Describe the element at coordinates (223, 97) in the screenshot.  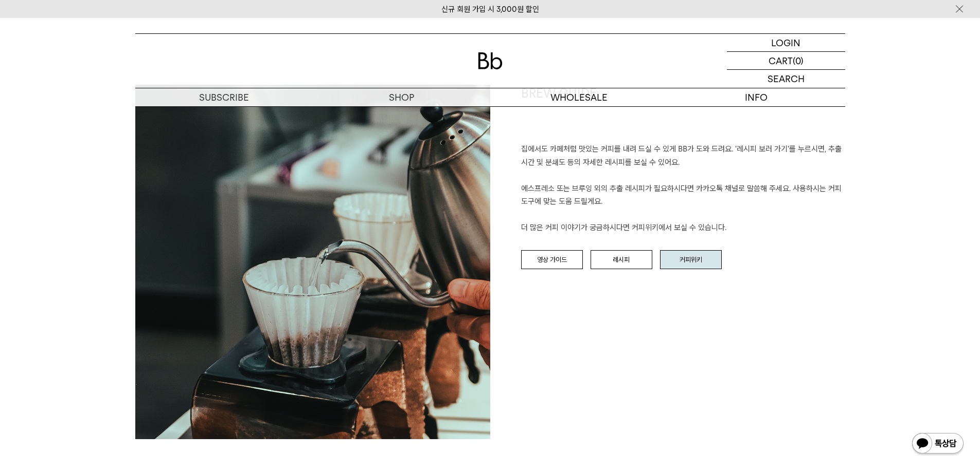
I see `p: SUBSCRIBE` at that location.